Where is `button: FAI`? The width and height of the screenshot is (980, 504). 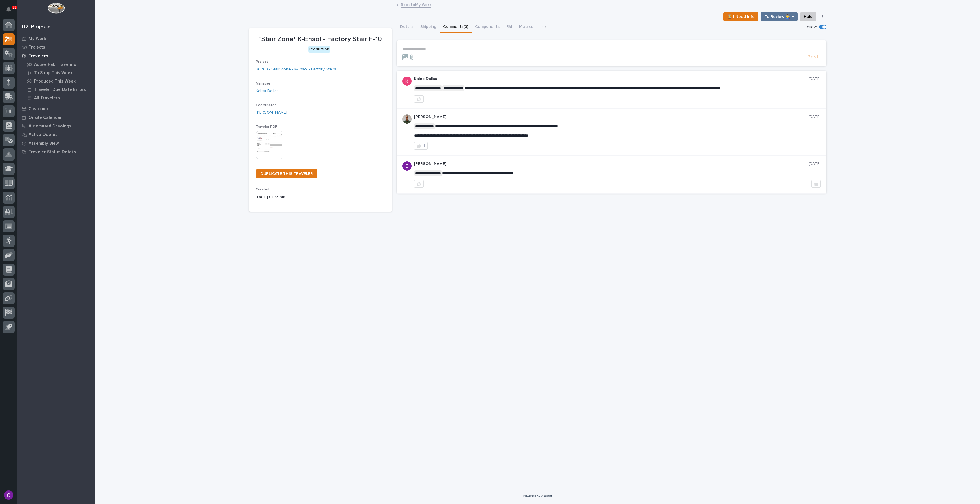 button: FAI is located at coordinates (509, 27).